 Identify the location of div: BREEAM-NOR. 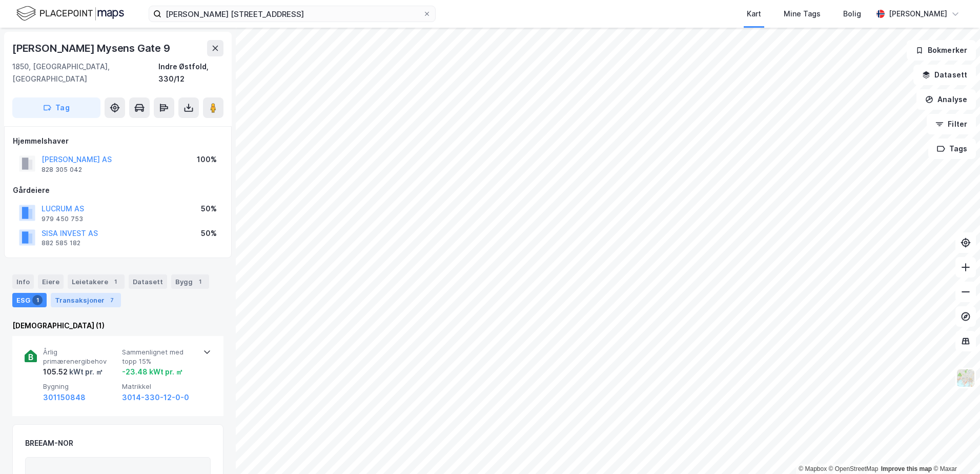
(49, 443).